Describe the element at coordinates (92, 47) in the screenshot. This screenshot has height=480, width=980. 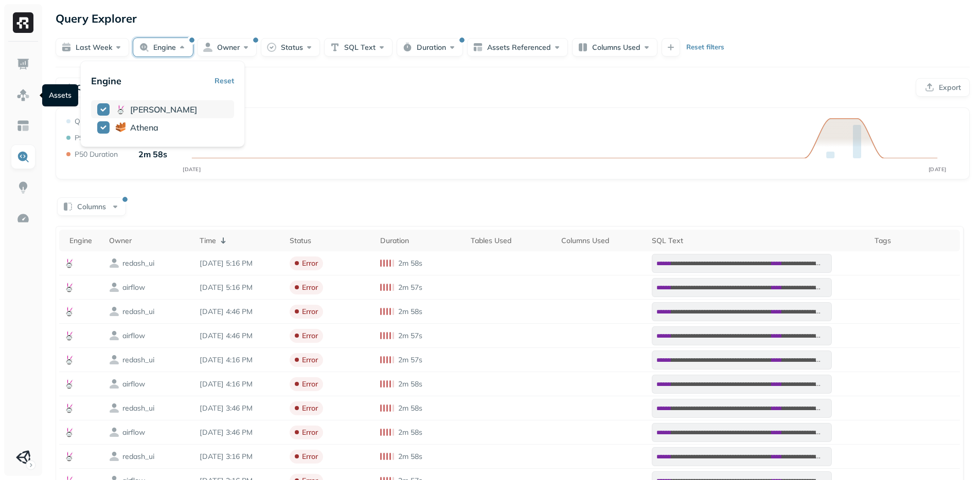
I see `button: Last week` at that location.